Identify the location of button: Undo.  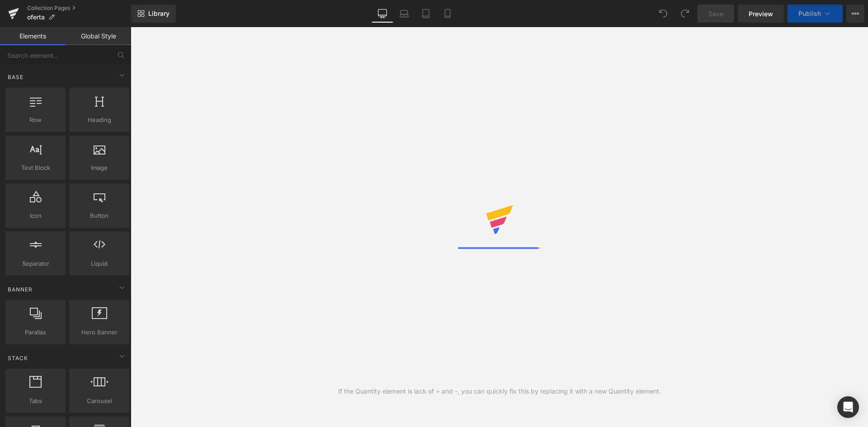
(663, 14).